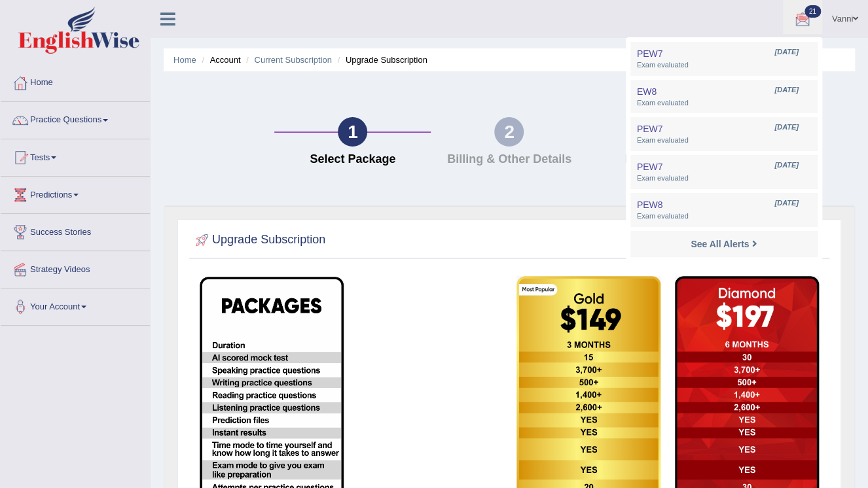 This screenshot has width=868, height=488. I want to click on span: EW8, so click(647, 92).